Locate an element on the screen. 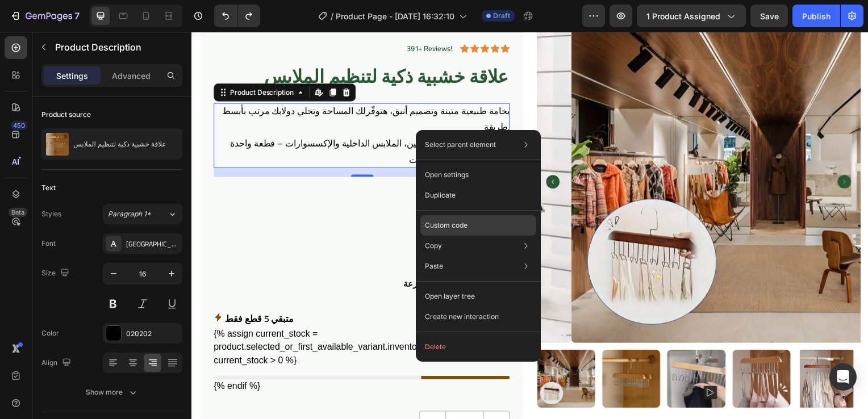  button: Carousel Next Arrow is located at coordinates (657, 152).